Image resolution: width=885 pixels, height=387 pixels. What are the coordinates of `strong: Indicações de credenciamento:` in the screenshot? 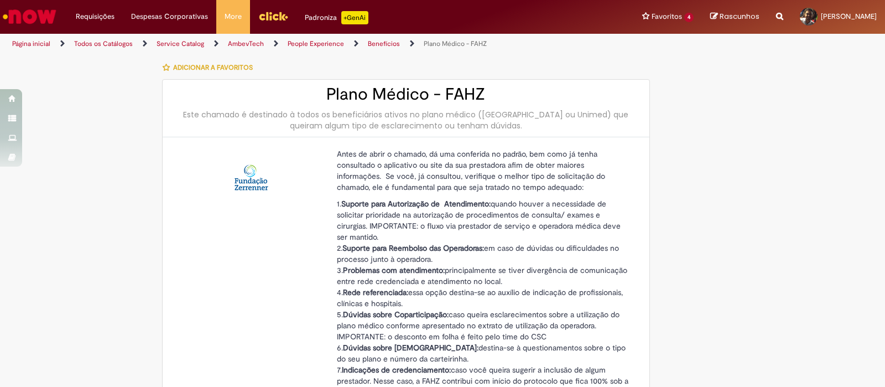 It's located at (396, 370).